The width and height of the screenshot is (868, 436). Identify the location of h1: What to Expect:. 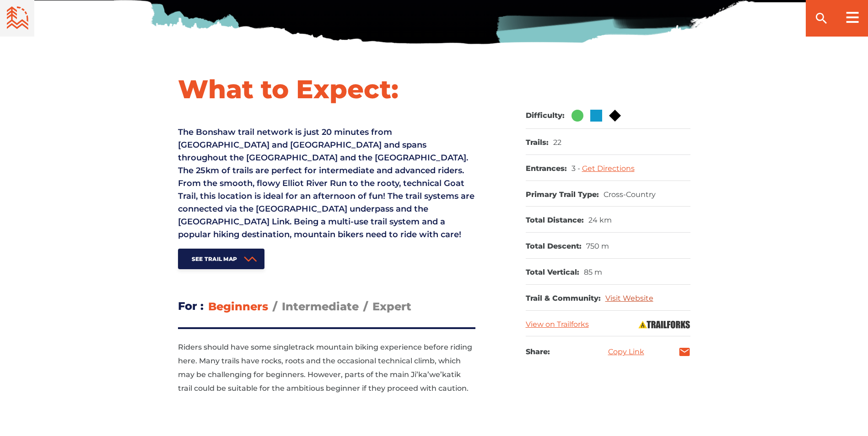
(326, 89).